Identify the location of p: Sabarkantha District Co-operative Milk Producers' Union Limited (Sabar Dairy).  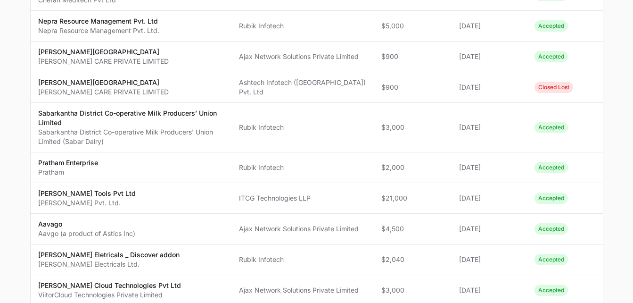
(131, 137).